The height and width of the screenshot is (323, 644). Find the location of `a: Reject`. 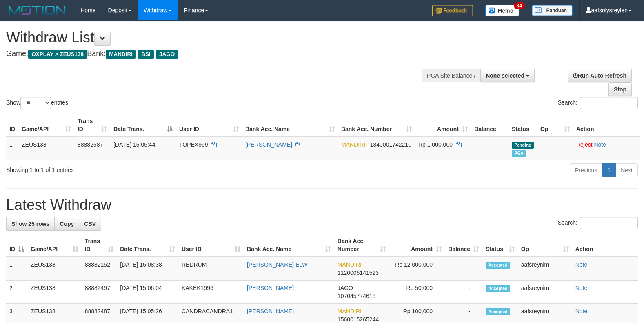

a: Reject is located at coordinates (584, 145).